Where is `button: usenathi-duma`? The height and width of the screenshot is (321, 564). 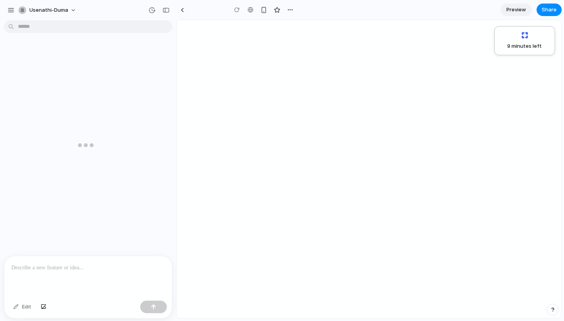 button: usenathi-duma is located at coordinates (48, 10).